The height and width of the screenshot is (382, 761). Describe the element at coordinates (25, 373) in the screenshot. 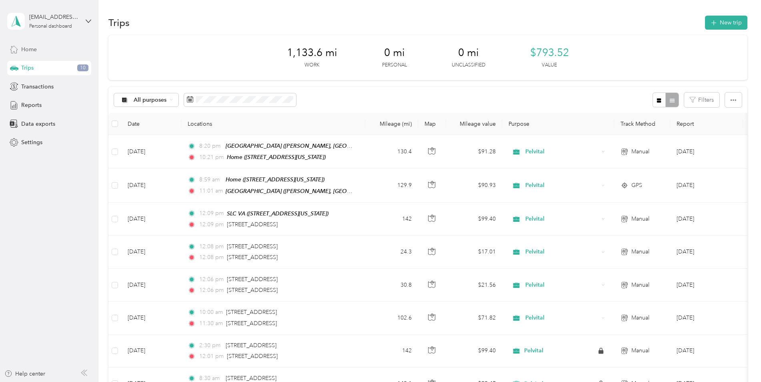

I see `div: Help center` at that location.